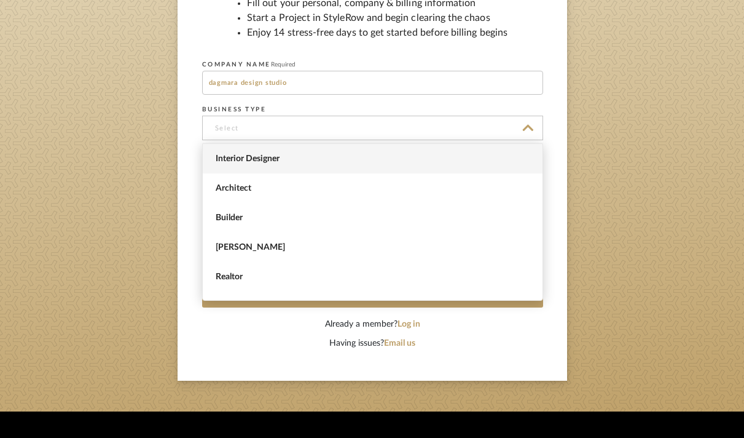 The width and height of the screenshot is (744, 438). Describe the element at coordinates (373, 324) in the screenshot. I see `div: Already a member?` at that location.